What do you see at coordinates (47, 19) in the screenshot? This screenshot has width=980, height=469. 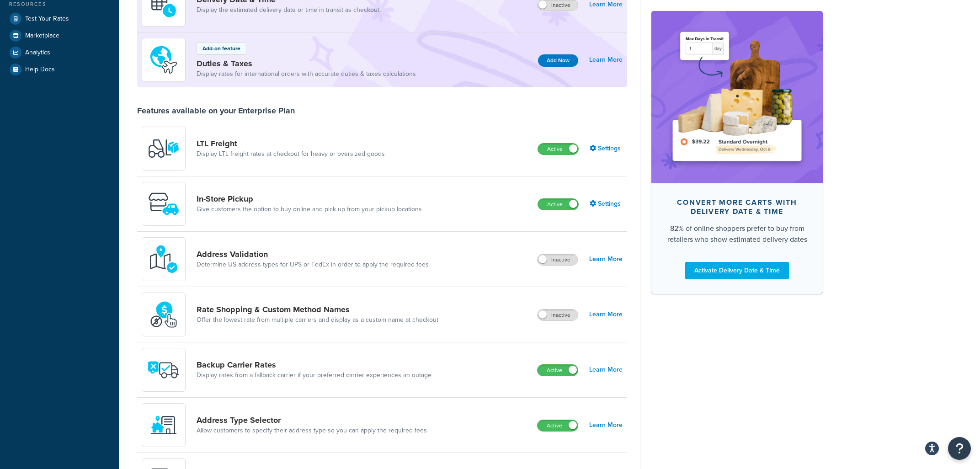 I see `span: Test Your Rates` at bounding box center [47, 19].